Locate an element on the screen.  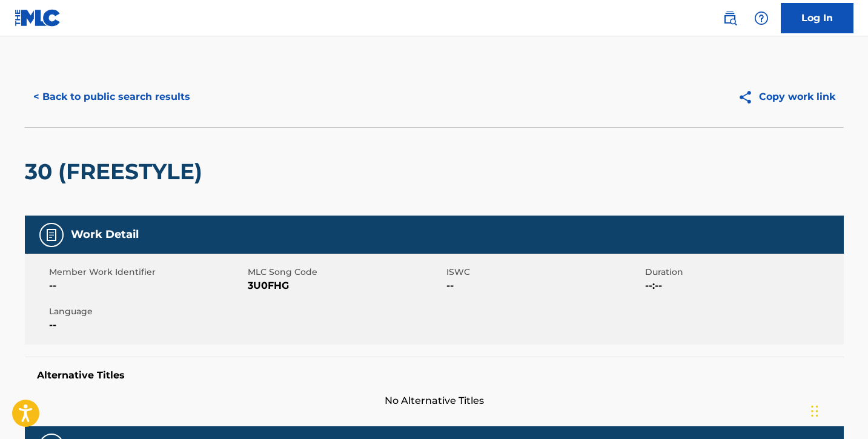
img: Copy work link is located at coordinates (748, 97).